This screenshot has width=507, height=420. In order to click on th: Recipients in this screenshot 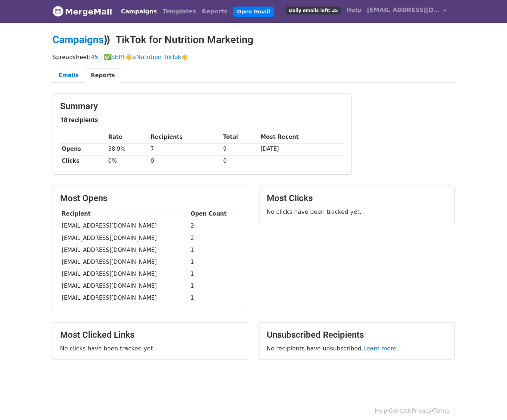, I will do `click(185, 137)`.